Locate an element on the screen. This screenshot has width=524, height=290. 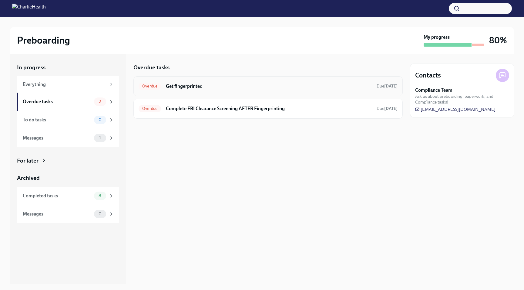
span: 2 is located at coordinates (100, 102).